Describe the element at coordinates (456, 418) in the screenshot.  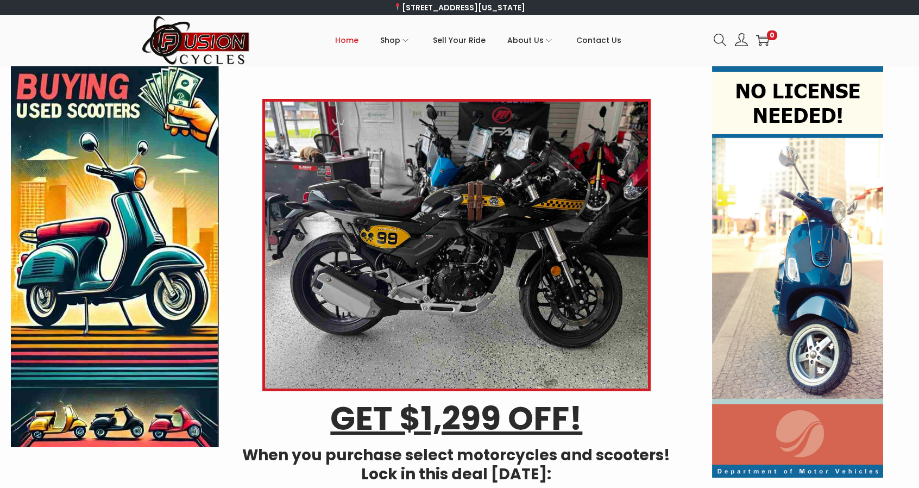
I see `u: GET $1,299 OFF!` at that location.